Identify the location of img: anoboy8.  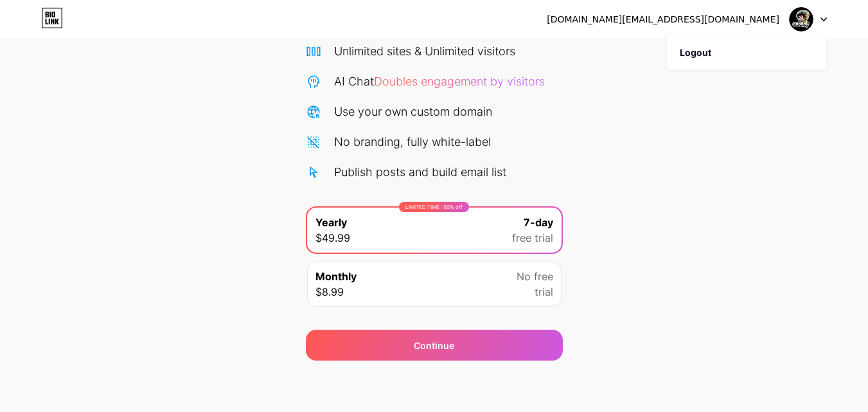
(801, 20).